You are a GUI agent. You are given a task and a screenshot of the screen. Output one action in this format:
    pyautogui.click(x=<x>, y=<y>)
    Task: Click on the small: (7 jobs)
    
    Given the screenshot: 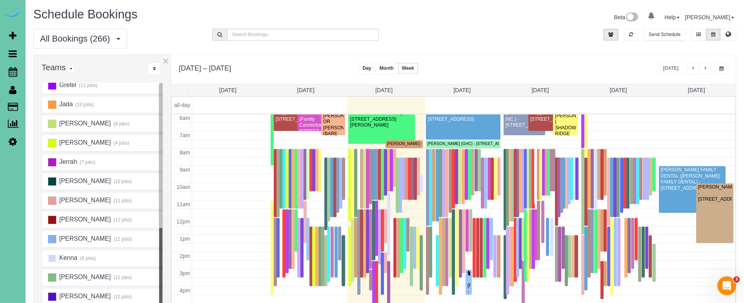 What is the action you would take?
    pyautogui.click(x=87, y=162)
    